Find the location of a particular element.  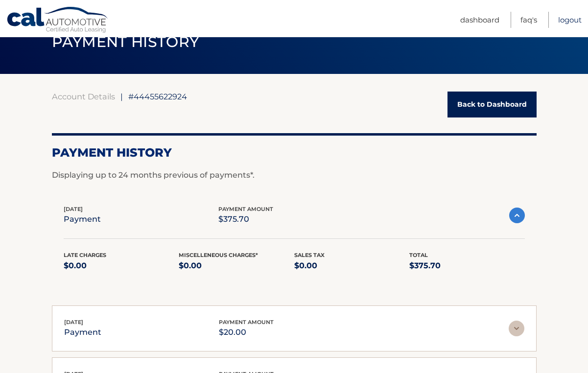

a: Logout is located at coordinates (570, 20).